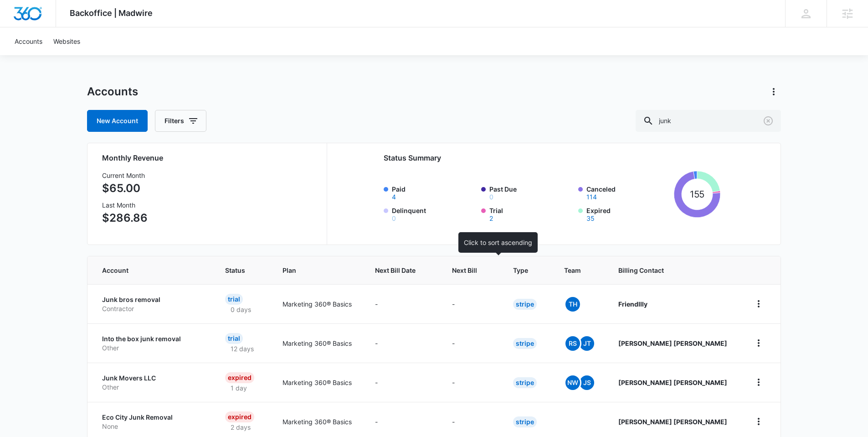 Image resolution: width=868 pixels, height=437 pixels. I want to click on span: Next Bill, so click(464, 270).